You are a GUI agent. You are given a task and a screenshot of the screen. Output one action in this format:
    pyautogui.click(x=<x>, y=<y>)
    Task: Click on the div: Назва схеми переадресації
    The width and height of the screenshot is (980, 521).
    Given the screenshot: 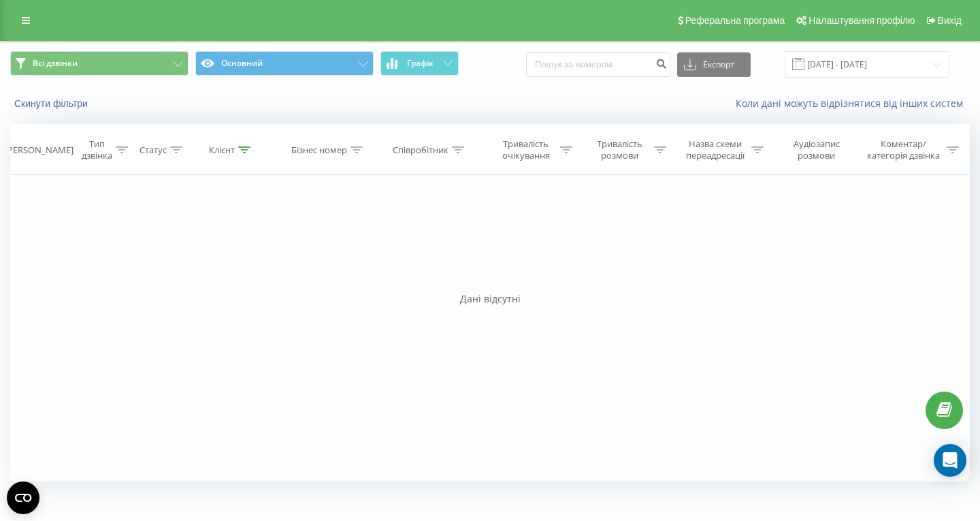 What is the action you would take?
    pyautogui.click(x=715, y=149)
    